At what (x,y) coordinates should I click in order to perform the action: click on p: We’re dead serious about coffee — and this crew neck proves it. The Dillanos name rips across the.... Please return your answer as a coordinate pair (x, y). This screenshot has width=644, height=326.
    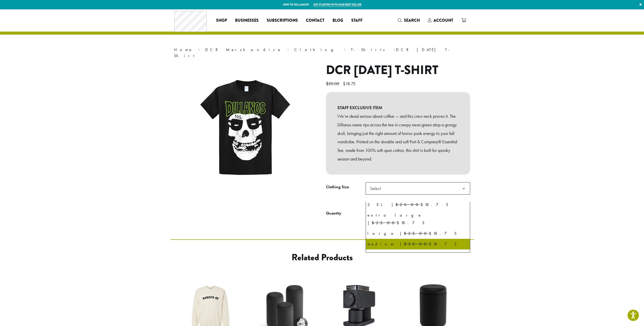
    Looking at the image, I should click on (398, 138).